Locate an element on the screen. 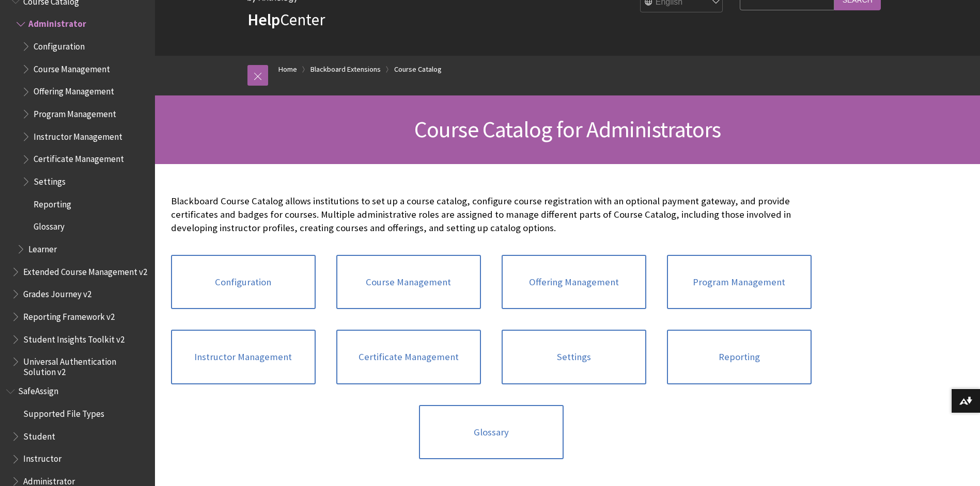 This screenshot has width=980, height=486. a: Reporting is located at coordinates (739, 357).